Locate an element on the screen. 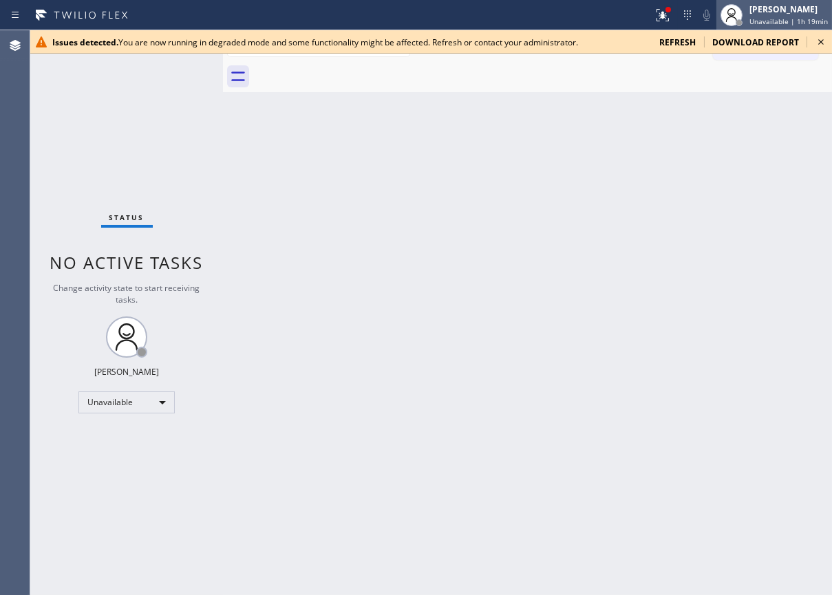  span: No active tasks is located at coordinates (127, 262).